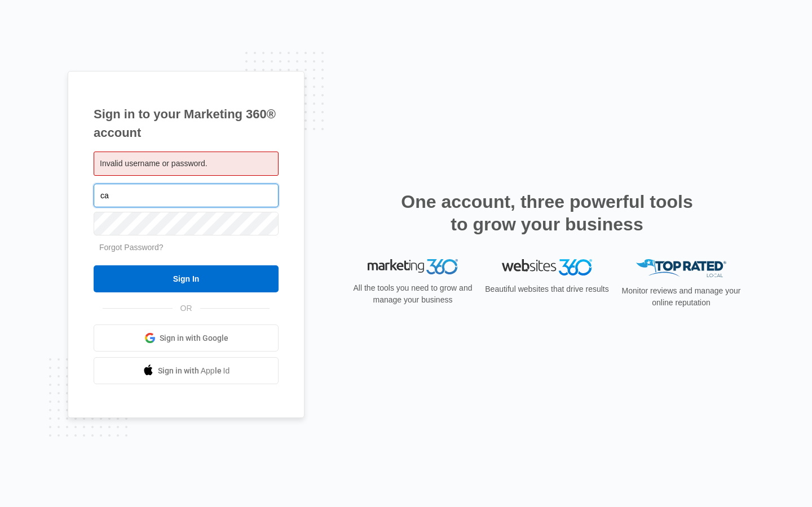 This screenshot has height=507, width=812. Describe the element at coordinates (681, 297) in the screenshot. I see `p: Monitor reviews and manage your online reputation` at that location.